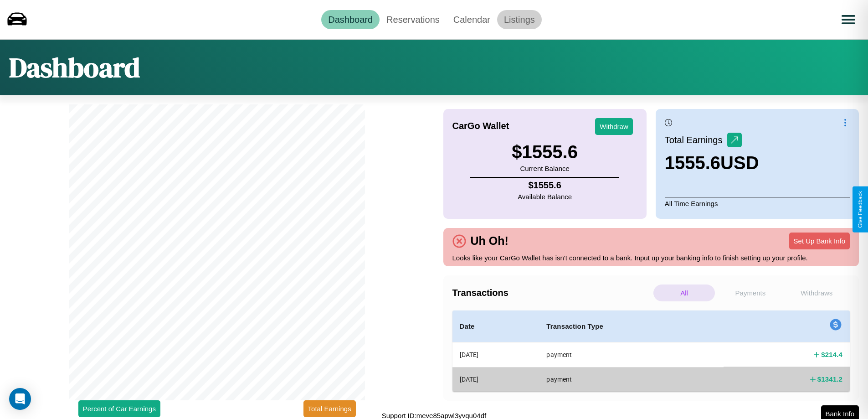 The height and width of the screenshot is (419, 868). I want to click on h4: CarGo Wallet, so click(481, 126).